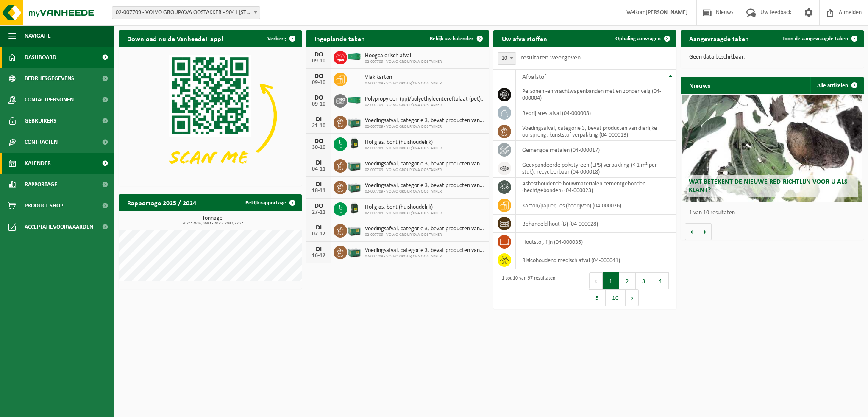 The width and height of the screenshot is (868, 417). I want to click on td: asbesthoudende bouwmaterialen cementgebonden (hechtgebonden) (04-000023), so click(596, 187).